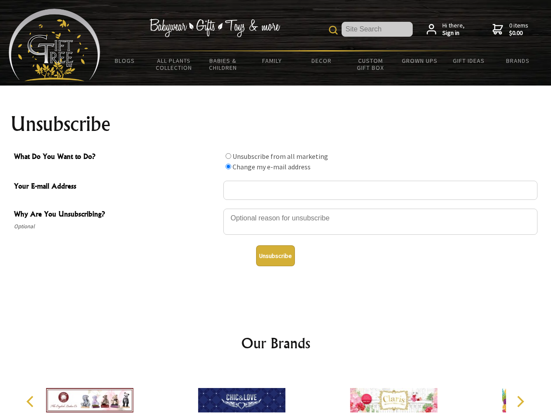 The image size is (551, 419). Describe the element at coordinates (453, 29) in the screenshot. I see `span: Hi there,` at that location.